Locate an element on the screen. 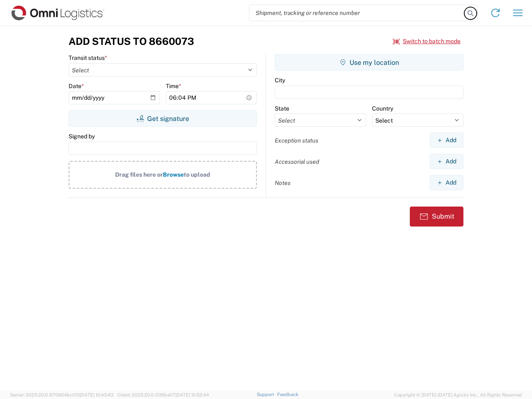 This screenshot has height=399, width=532. span: Drag files here or is located at coordinates (139, 174).